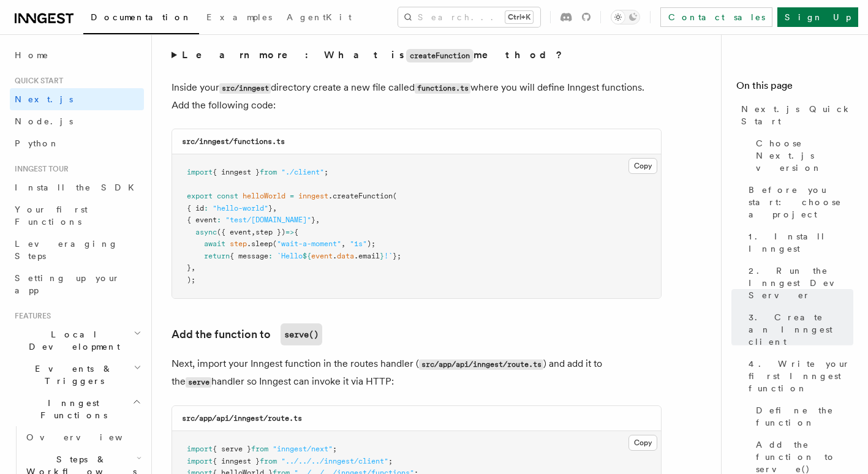 The image size is (868, 474). What do you see at coordinates (44, 100) in the screenshot?
I see `span: Next.js` at bounding box center [44, 100].